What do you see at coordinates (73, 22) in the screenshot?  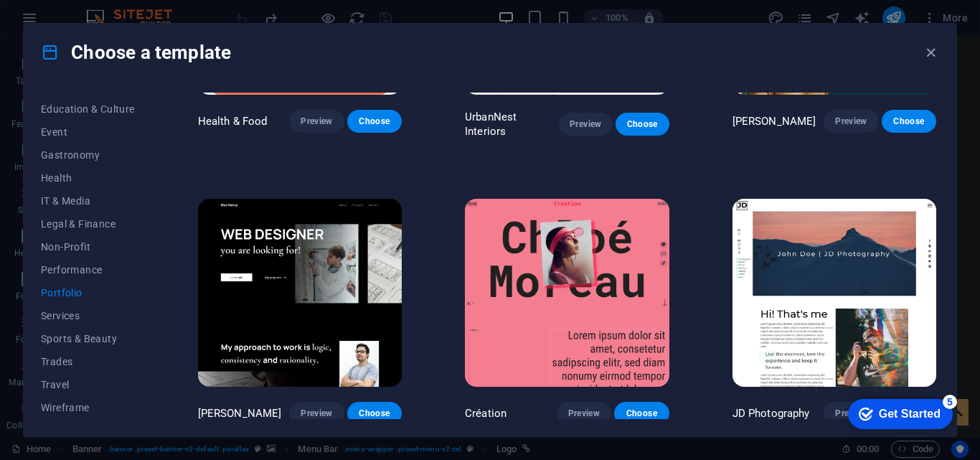 I see `div: Get Started` at bounding box center [73, 22].